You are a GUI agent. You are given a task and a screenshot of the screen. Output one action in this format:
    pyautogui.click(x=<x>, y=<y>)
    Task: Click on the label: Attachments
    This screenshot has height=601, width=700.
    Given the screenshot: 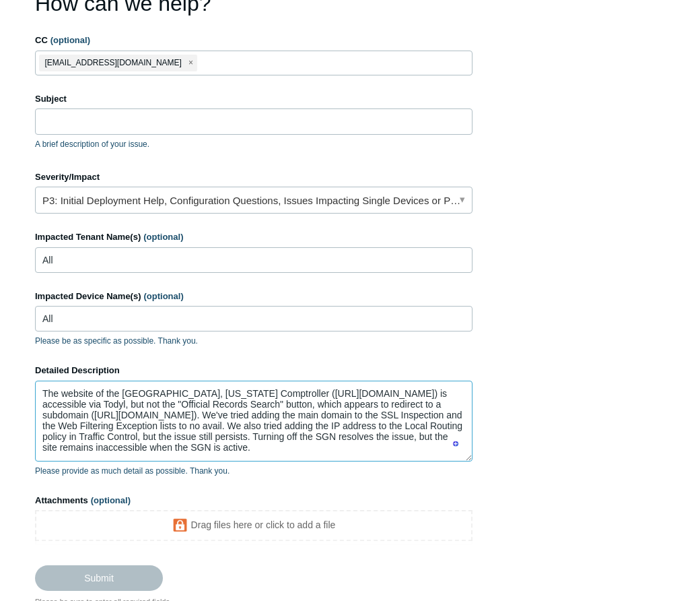 What is the action you would take?
    pyautogui.click(x=253, y=501)
    